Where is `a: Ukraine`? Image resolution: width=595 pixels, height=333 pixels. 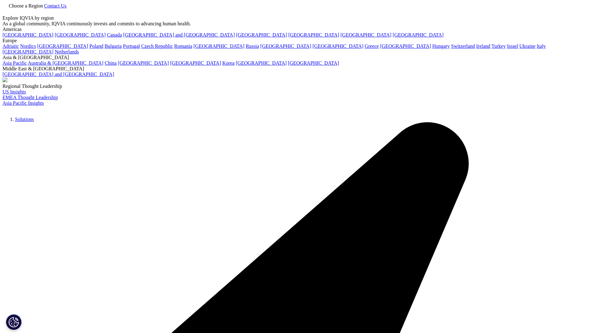 a: Ukraine is located at coordinates (528, 46).